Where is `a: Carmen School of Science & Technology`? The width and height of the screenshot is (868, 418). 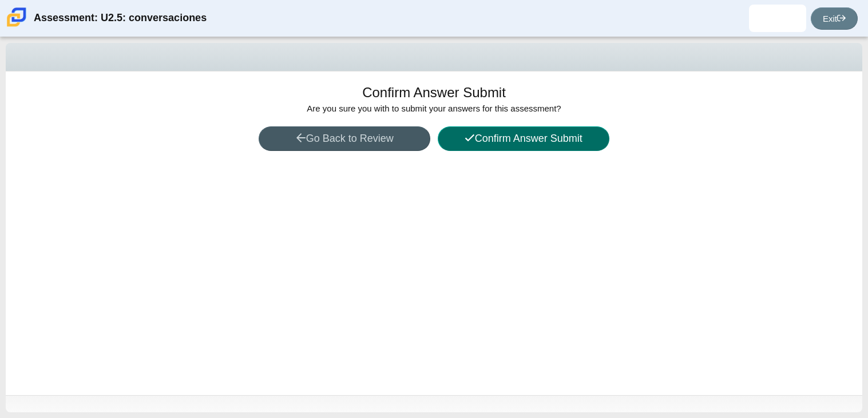
a: Carmen School of Science & Technology is located at coordinates (17, 26).